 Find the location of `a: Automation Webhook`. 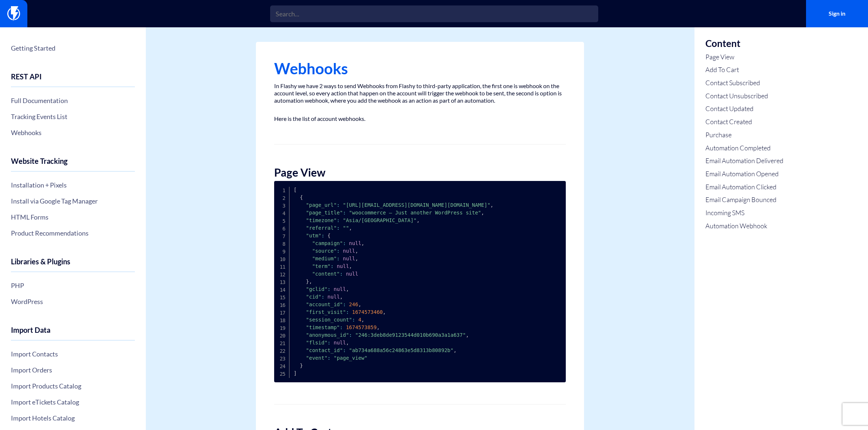

a: Automation Webhook is located at coordinates (744, 226).